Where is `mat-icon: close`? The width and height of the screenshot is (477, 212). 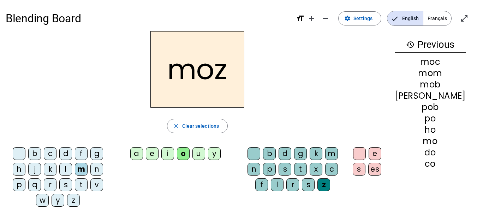 mat-icon: close is located at coordinates (176, 126).